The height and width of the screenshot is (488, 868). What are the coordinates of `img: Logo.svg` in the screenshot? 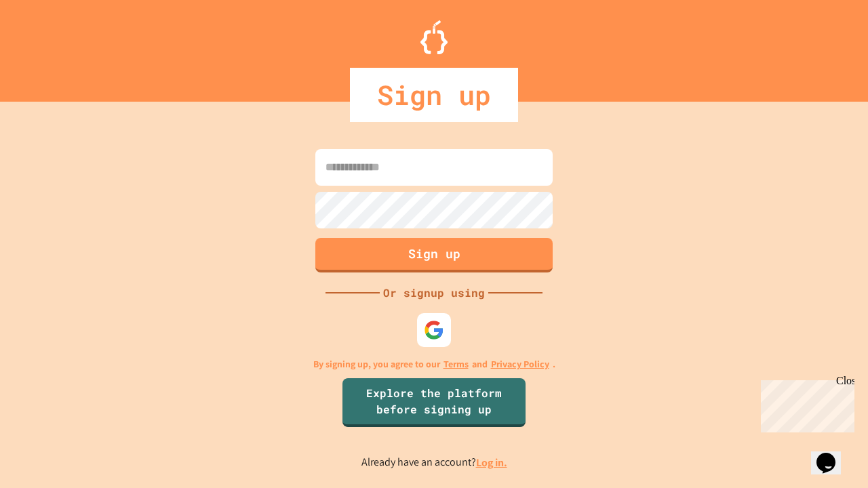 It's located at (434, 38).